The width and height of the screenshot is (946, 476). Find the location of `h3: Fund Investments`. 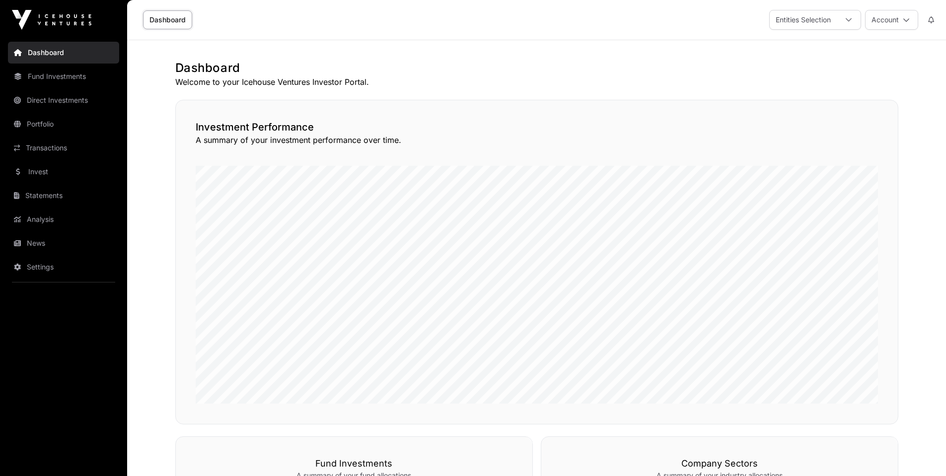

h3: Fund Investments is located at coordinates (354, 464).